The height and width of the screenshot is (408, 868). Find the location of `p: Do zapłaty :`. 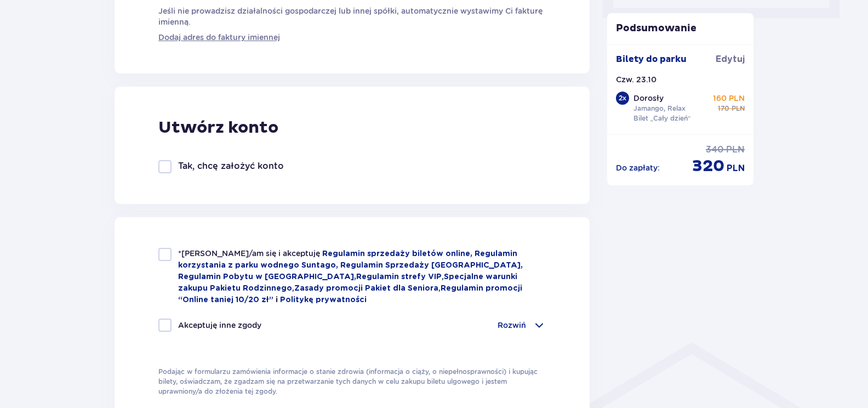

p: Do zapłaty : is located at coordinates (638, 168).